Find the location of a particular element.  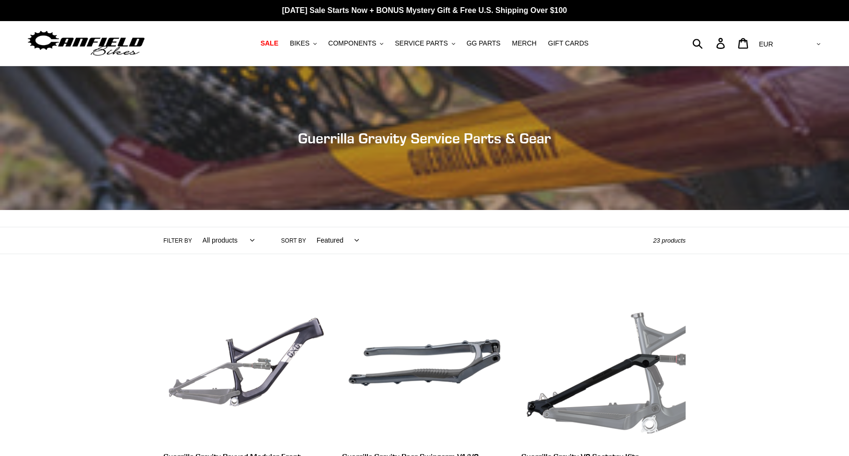

a: SALE is located at coordinates (269, 43).